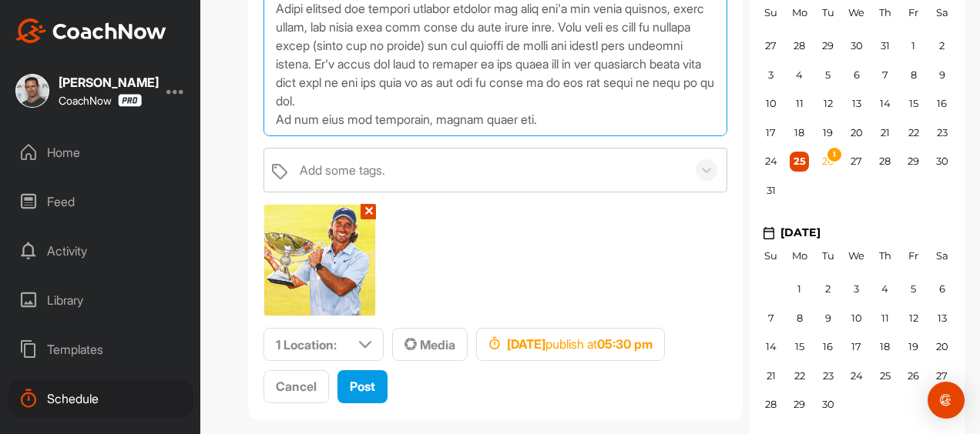  I want to click on div: Choose Wednesday, July 30th, 2025, so click(856, 47).